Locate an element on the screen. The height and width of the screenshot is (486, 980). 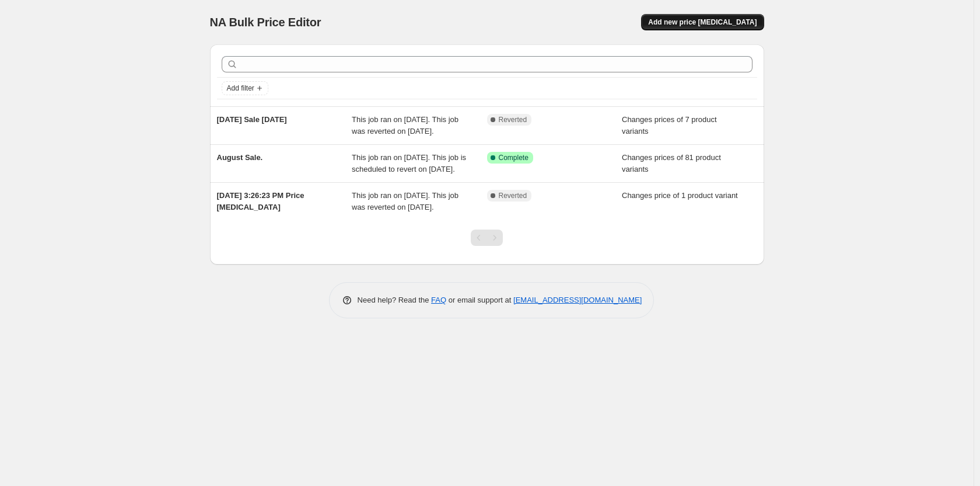
span: August Sale. is located at coordinates (240, 157).